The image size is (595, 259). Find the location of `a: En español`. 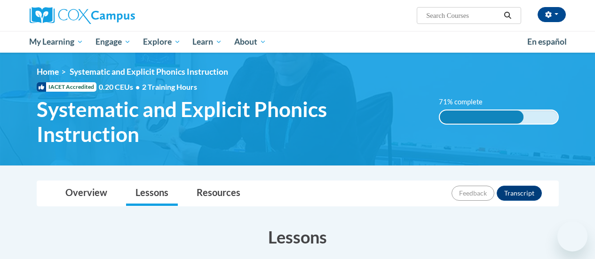

a: En español is located at coordinates (547, 42).